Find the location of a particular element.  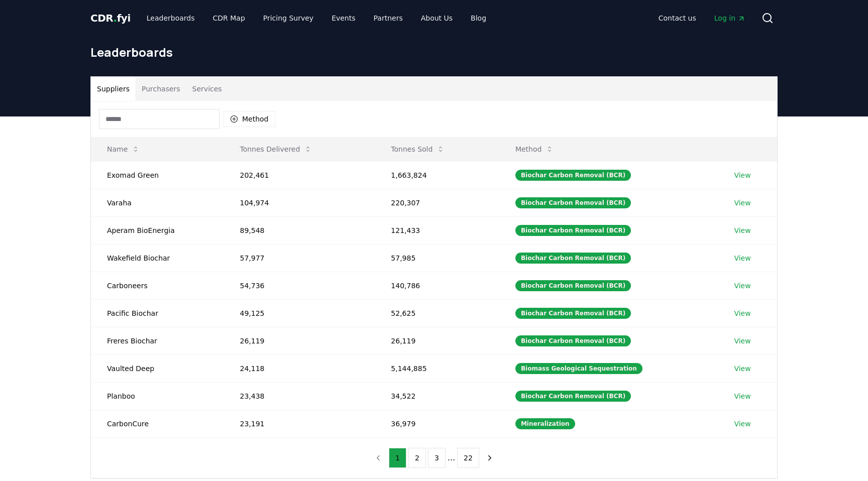

td: Freres Biochar is located at coordinates (157, 340).